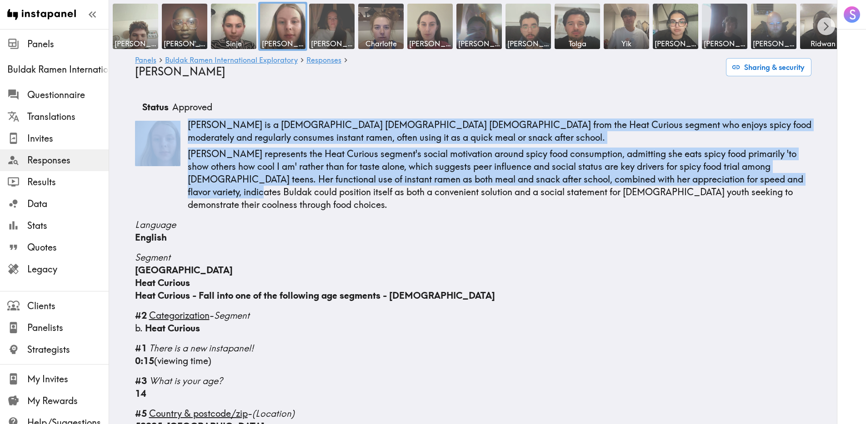 The image size is (866, 424). What do you see at coordinates (473, 394) in the screenshot?
I see `div: 14` at bounding box center [473, 394].